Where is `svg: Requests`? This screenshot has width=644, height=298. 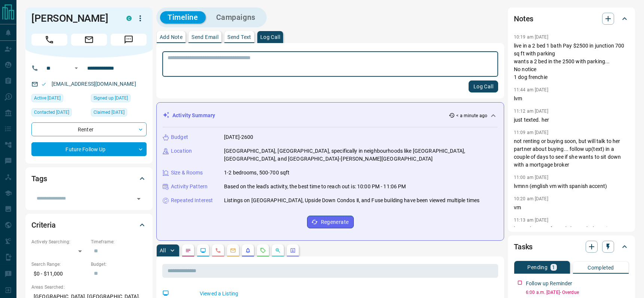 svg: Requests is located at coordinates (263, 250).